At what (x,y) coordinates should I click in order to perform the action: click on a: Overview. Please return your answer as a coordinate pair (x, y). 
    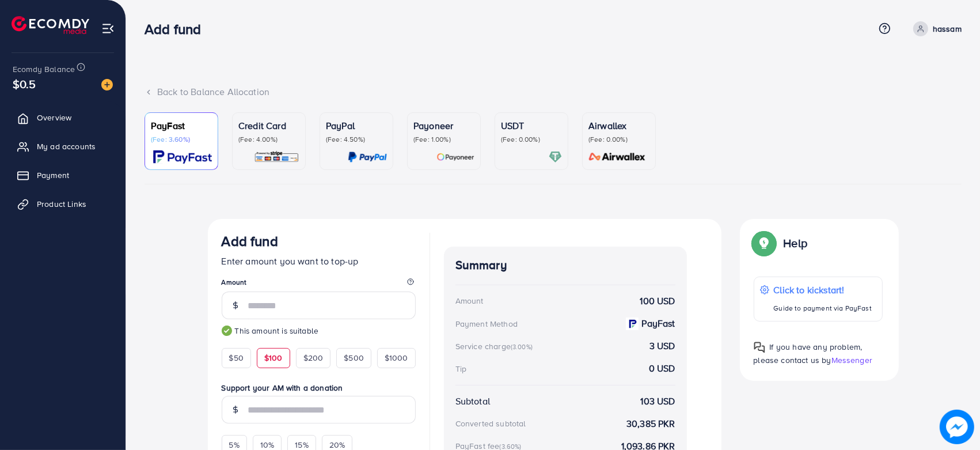
    Looking at the image, I should click on (63, 117).